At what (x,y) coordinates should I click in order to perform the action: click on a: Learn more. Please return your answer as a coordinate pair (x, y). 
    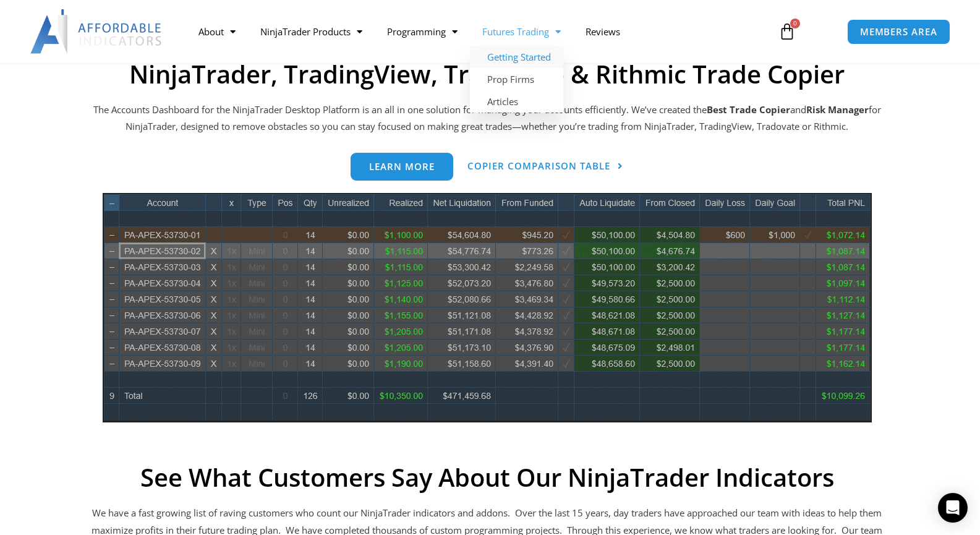
    Looking at the image, I should click on (402, 167).